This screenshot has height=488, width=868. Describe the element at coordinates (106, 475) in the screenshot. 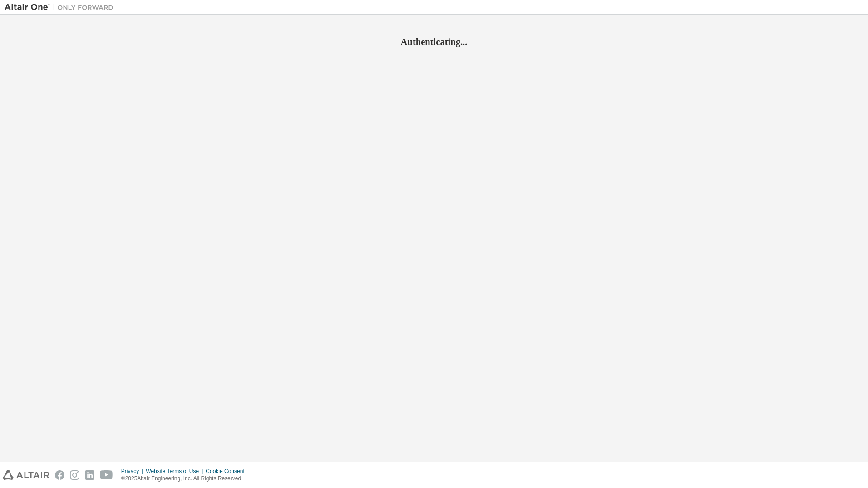

I see `img: youtube.svg` at that location.